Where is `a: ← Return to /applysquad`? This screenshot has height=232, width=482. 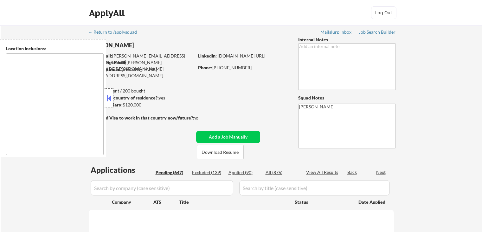
a: ← Return to /applysquad is located at coordinates (115, 33).